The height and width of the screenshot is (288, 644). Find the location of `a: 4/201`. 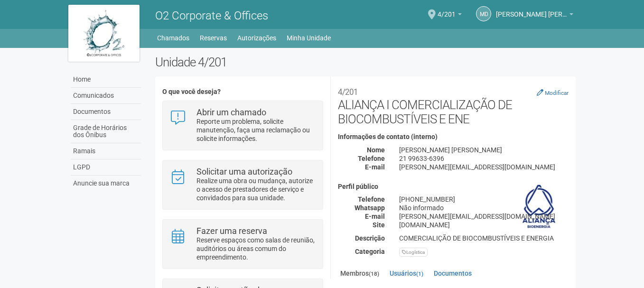

a: 4/201 is located at coordinates (449, 16).